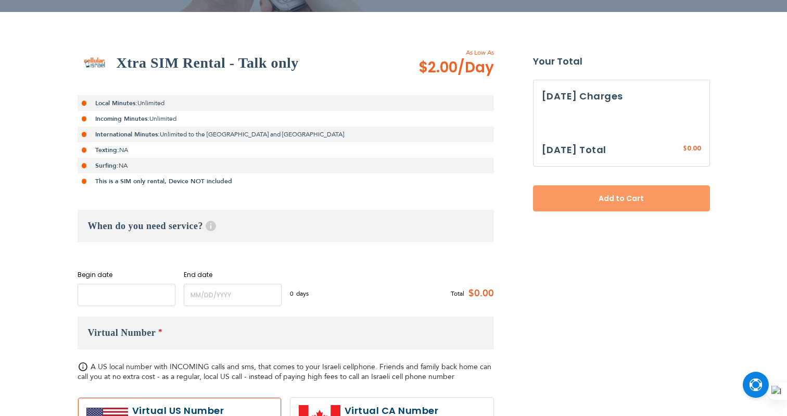 This screenshot has height=416, width=787. Describe the element at coordinates (208, 63) in the screenshot. I see `h2: Xtra SIM Rental - Talk only` at that location.